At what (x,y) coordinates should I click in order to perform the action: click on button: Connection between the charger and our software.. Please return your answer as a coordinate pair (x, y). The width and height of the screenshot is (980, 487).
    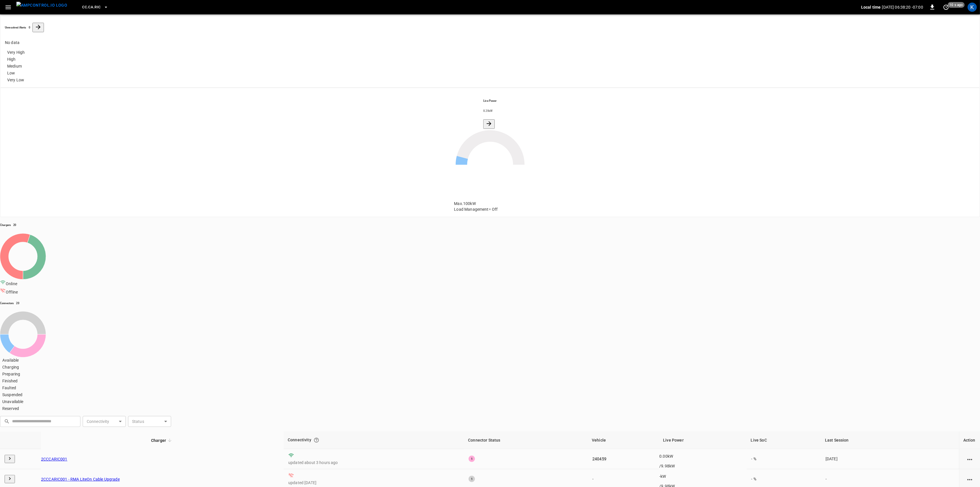
    Looking at the image, I should click on (317, 440).